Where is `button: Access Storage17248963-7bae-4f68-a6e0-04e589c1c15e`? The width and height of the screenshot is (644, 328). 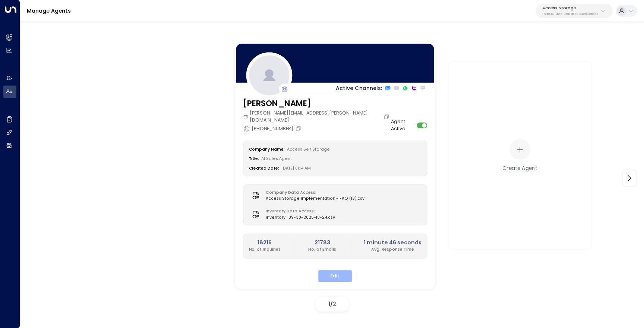
button: Access Storage17248963-7bae-4f68-a6e0-04e589c1c15e is located at coordinates (574, 11).